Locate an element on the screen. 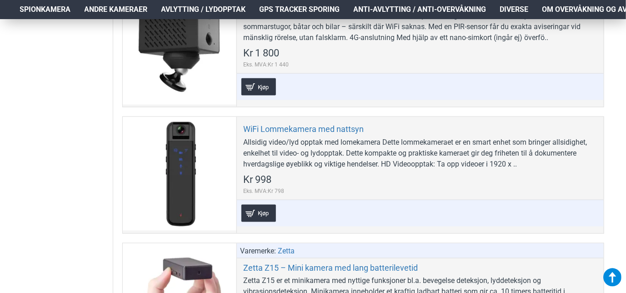 Image resolution: width=626 pixels, height=293 pixels. a: Zetta Z15 – Mini kamera med lang batterilevetid is located at coordinates (331, 268).